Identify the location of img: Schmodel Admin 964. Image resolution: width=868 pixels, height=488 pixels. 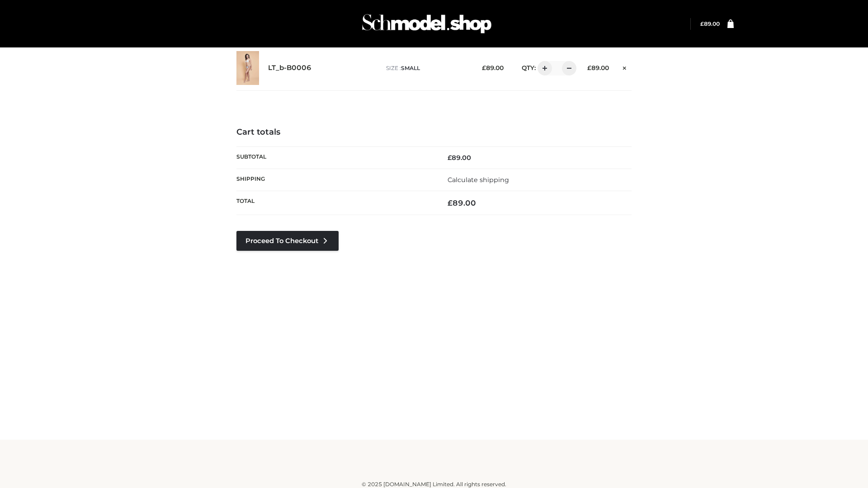
(427, 23).